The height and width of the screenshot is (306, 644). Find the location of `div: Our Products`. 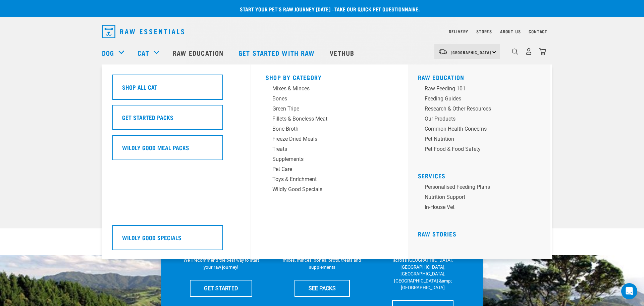

div: Our Products is located at coordinates (477, 119).